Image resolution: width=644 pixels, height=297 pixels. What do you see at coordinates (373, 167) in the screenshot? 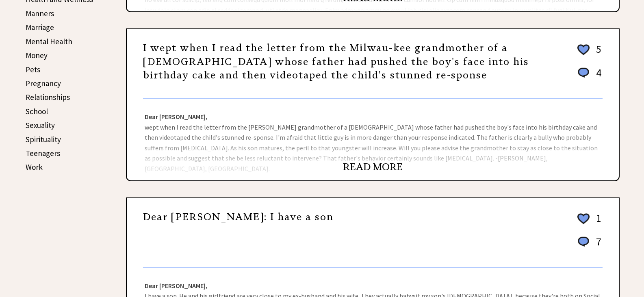
I see `a: READ MORE` at bounding box center [373, 167].